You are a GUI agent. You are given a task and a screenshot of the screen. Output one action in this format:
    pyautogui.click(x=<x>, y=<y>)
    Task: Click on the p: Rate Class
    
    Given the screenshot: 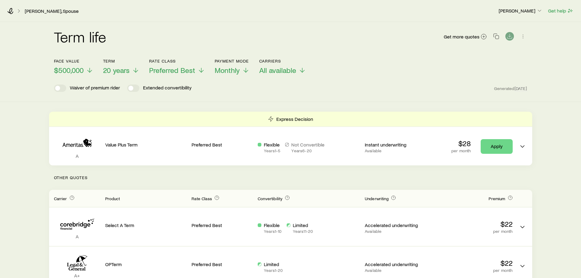 What is the action you would take?
    pyautogui.click(x=177, y=61)
    